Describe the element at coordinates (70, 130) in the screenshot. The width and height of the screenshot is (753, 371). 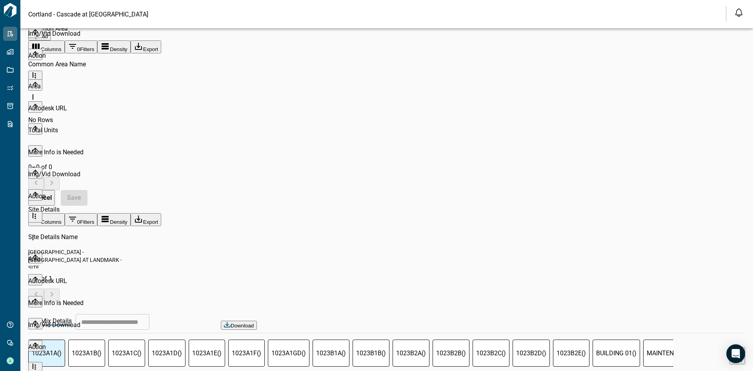
I see `div: Total Units` at that location.